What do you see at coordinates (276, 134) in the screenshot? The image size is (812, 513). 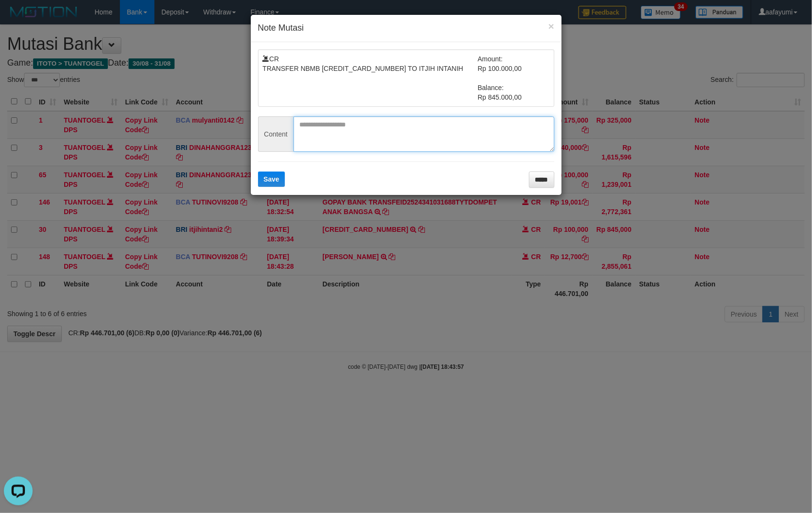 I see `span: Content` at bounding box center [276, 134].